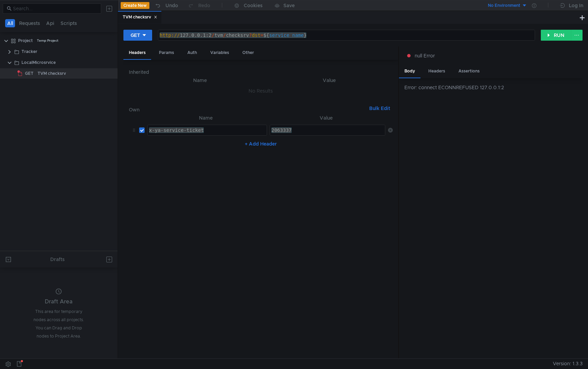 The width and height of the screenshot is (588, 369). What do you see at coordinates (10, 23) in the screenshot?
I see `button: All` at bounding box center [10, 23].